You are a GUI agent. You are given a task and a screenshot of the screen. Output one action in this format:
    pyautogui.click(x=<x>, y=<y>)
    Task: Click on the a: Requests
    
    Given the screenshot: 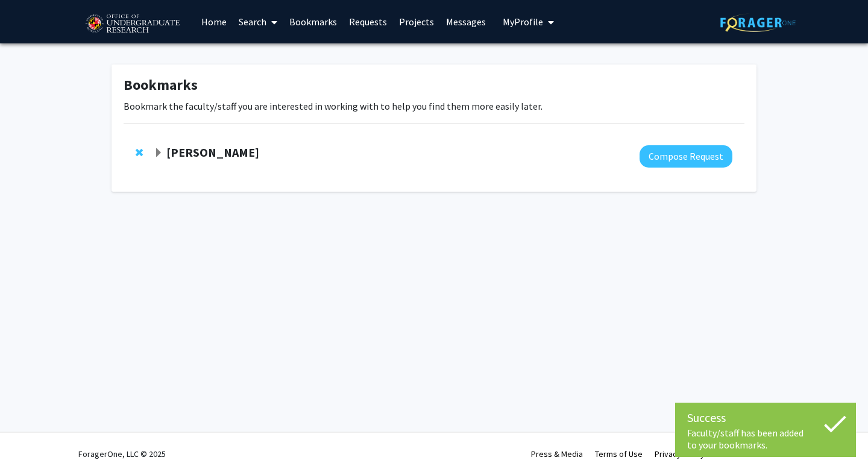 What is the action you would take?
    pyautogui.click(x=368, y=22)
    